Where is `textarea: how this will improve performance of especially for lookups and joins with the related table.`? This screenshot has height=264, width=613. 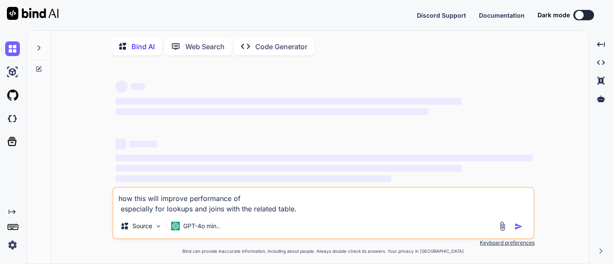
textarea: how this will improve performance of especially for lookups and joins with the related table. is located at coordinates (323, 201).